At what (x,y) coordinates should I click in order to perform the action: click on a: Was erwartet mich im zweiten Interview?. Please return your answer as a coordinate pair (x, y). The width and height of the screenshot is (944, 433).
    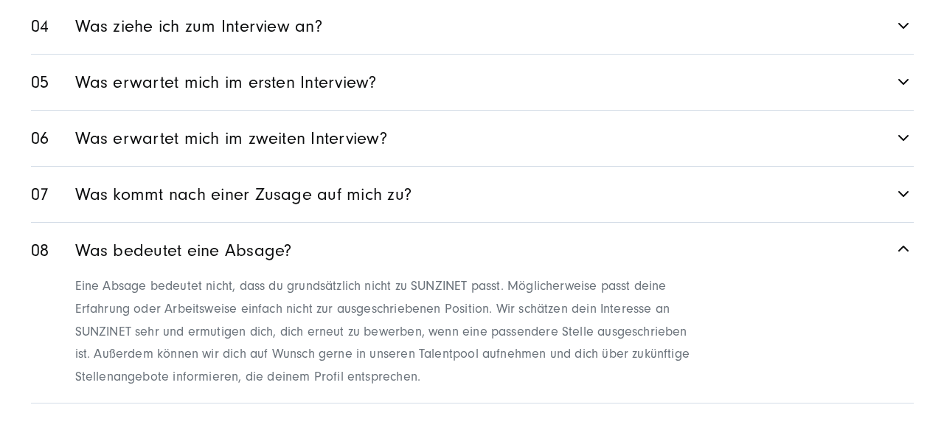
    Looking at the image, I should click on (472, 138).